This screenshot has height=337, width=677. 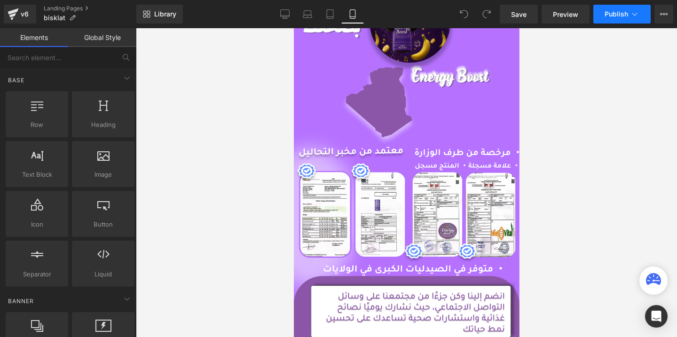 I want to click on span: Heading, so click(x=103, y=125).